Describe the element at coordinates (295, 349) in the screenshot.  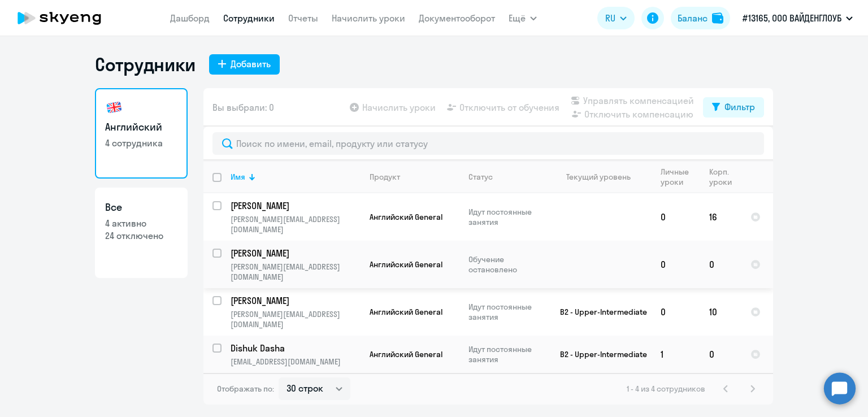
I see `a: Dishuk Dasha` at that location.